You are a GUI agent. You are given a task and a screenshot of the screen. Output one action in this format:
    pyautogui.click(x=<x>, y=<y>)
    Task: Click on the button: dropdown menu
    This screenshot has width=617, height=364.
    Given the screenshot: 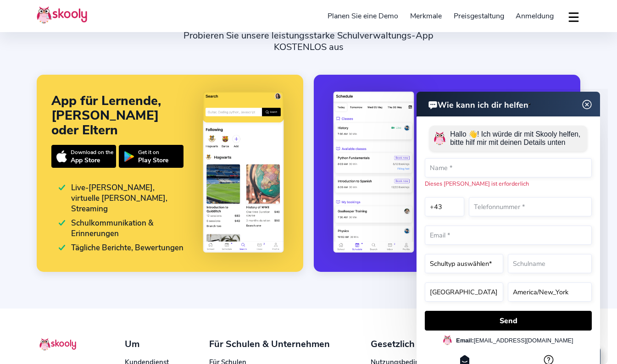 What is the action you would take?
    pyautogui.click(x=574, y=17)
    